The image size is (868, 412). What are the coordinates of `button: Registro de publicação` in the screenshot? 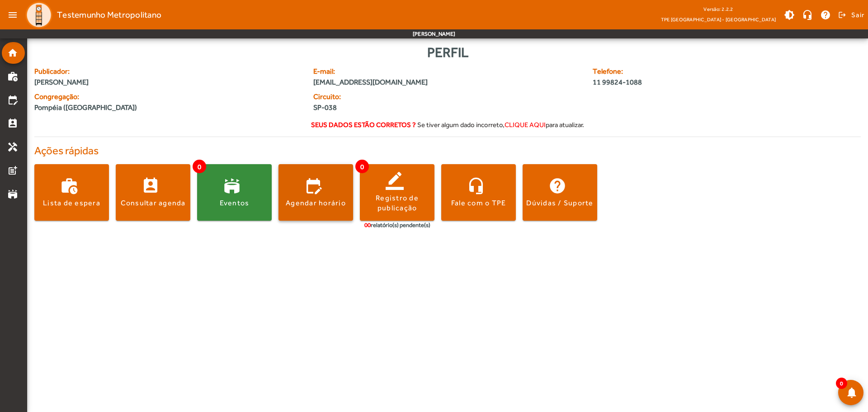 It's located at (397, 192).